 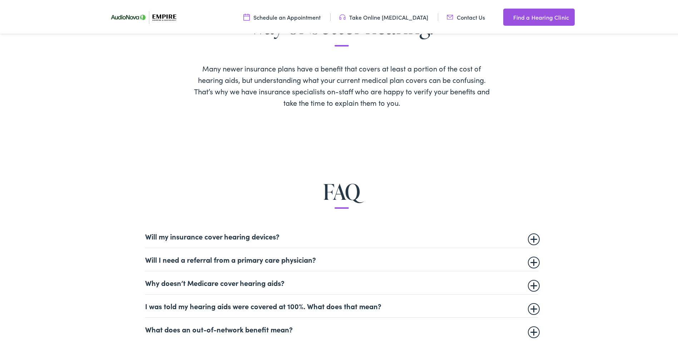 I want to click on summary: Will I need a referral from a primary care physician?, so click(x=342, y=258).